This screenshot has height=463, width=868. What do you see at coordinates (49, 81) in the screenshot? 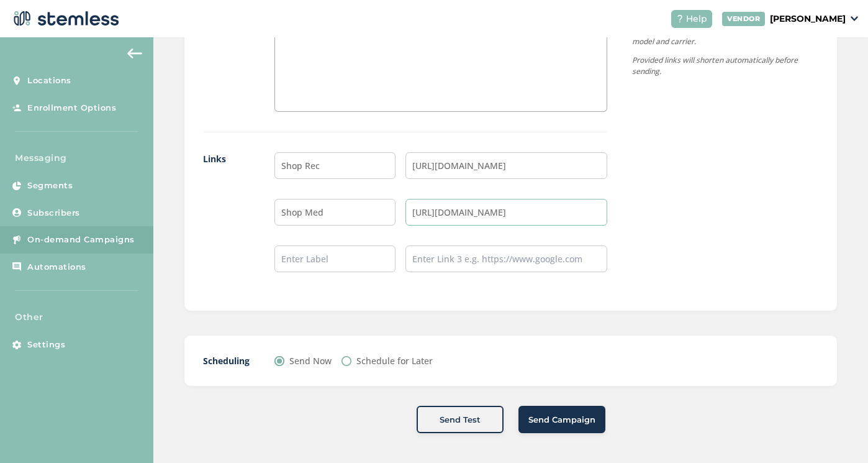
I see `span: Locations` at bounding box center [49, 81].